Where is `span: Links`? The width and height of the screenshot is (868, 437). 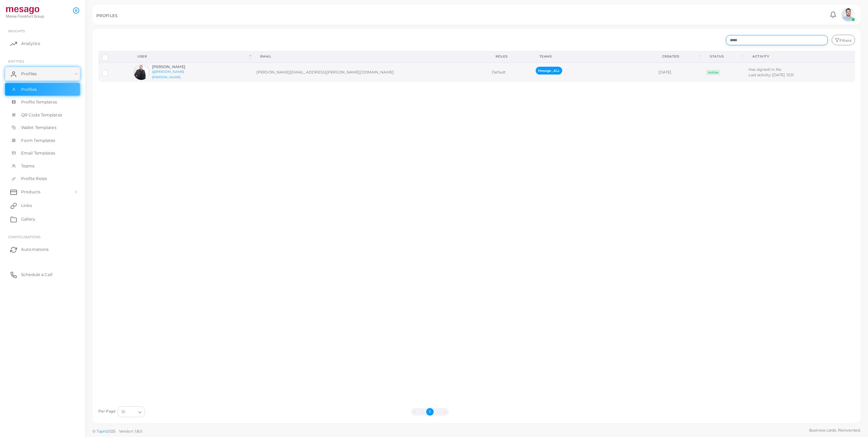 span: Links is located at coordinates (26, 206).